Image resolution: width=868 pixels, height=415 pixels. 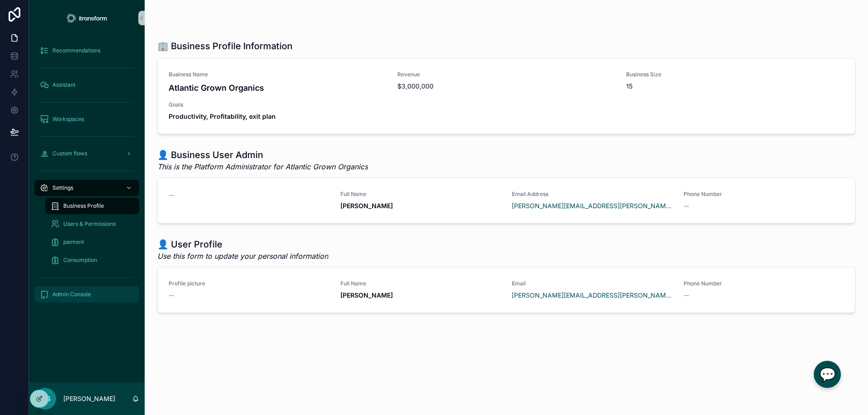 I want to click on img: App logo, so click(x=86, y=18).